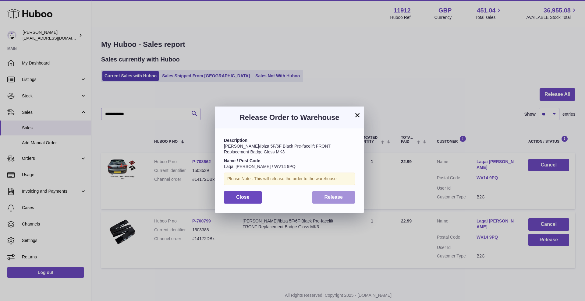 Image resolution: width=585 pixels, height=301 pixels. Describe the element at coordinates (242, 161) in the screenshot. I see `strong: Name / Post Code` at that location.